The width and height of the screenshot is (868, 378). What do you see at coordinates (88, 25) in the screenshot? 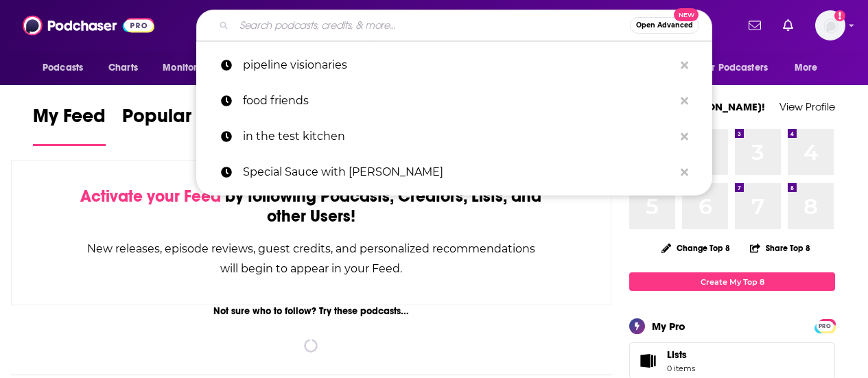
I see `a: Podchaser - Follow, Share and Rate Podcasts` at bounding box center [88, 25].